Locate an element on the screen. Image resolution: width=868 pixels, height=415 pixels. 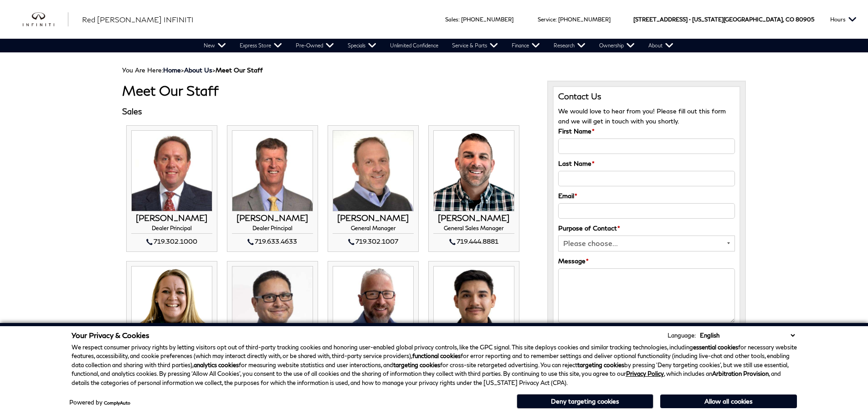
a: Unlimited Confidence is located at coordinates (414, 45).